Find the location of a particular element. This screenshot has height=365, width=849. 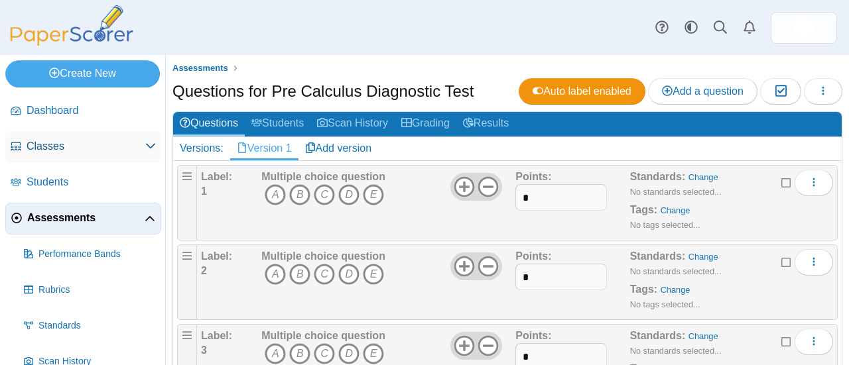

span: Add a question is located at coordinates (702, 91).